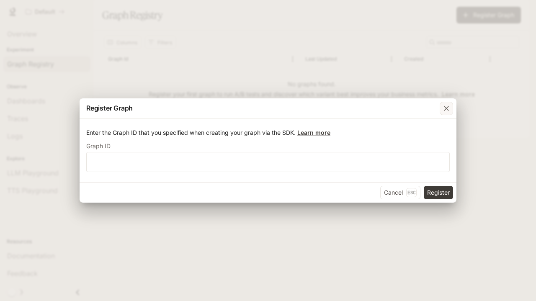  What do you see at coordinates (401, 193) in the screenshot?
I see `button: CancelEsc` at bounding box center [401, 193].